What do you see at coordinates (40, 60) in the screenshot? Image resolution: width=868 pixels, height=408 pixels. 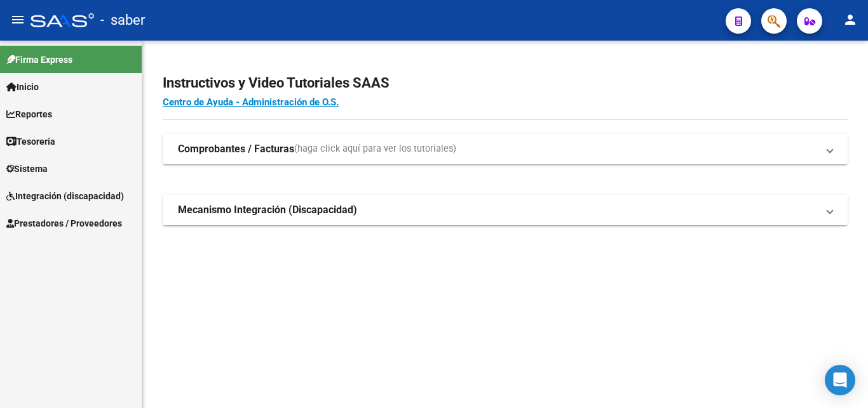 I see `span: Firma Express` at bounding box center [40, 60].